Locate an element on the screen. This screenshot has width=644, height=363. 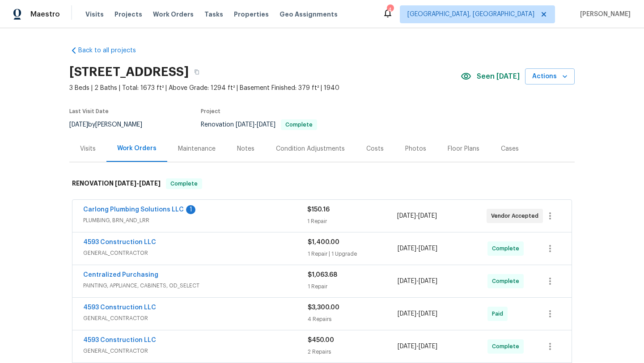
span: 3 Beds | 2 Baths | Total: 1673 ft² | Above Grade: 1294 ft² | Basement Finished: 379 ft² | 1940 is located at coordinates (265, 88).